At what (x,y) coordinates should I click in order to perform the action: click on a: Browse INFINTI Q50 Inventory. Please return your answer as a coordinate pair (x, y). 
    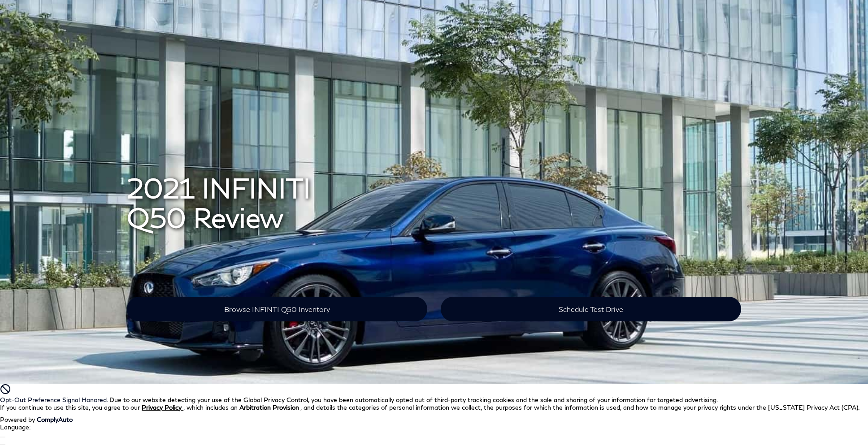
    Looking at the image, I should click on (277, 309).